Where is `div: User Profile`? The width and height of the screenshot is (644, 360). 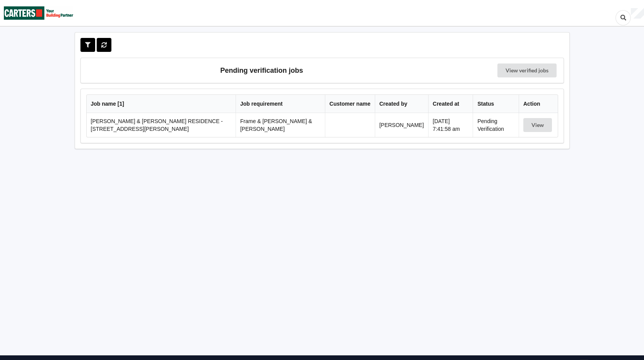 div: User Profile is located at coordinates (637, 14).